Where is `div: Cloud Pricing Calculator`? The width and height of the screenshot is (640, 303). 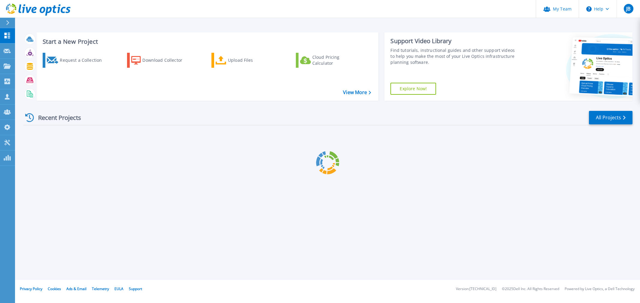
div: Cloud Pricing Calculator is located at coordinates (336, 60).